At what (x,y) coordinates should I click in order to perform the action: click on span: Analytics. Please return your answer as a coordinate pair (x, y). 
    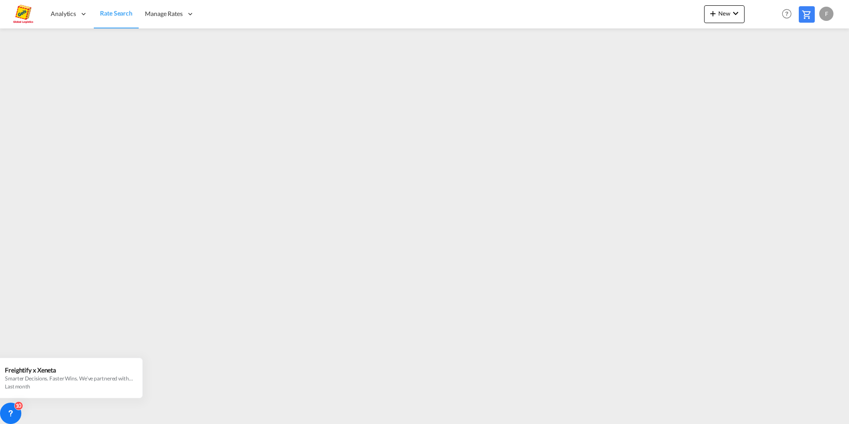
    Looking at the image, I should click on (63, 14).